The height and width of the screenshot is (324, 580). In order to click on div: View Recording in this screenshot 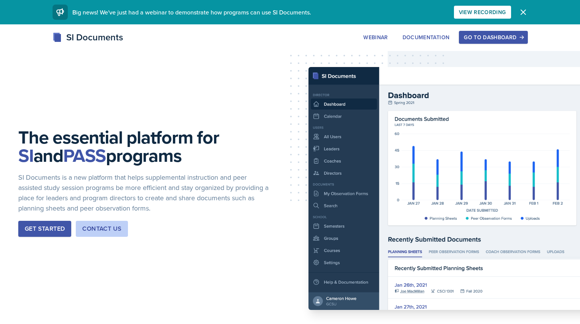, I will do `click(482, 12)`.